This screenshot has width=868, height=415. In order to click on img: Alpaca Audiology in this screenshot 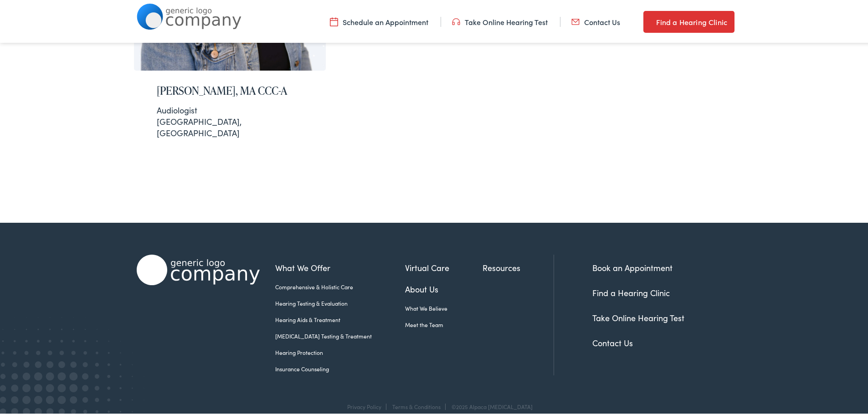, I will do `click(198, 268)`.